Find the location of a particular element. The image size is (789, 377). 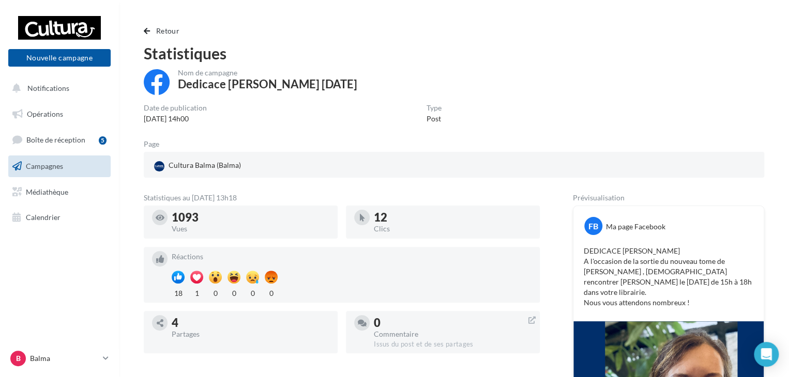

div: Prévisualisation is located at coordinates (668, 198).